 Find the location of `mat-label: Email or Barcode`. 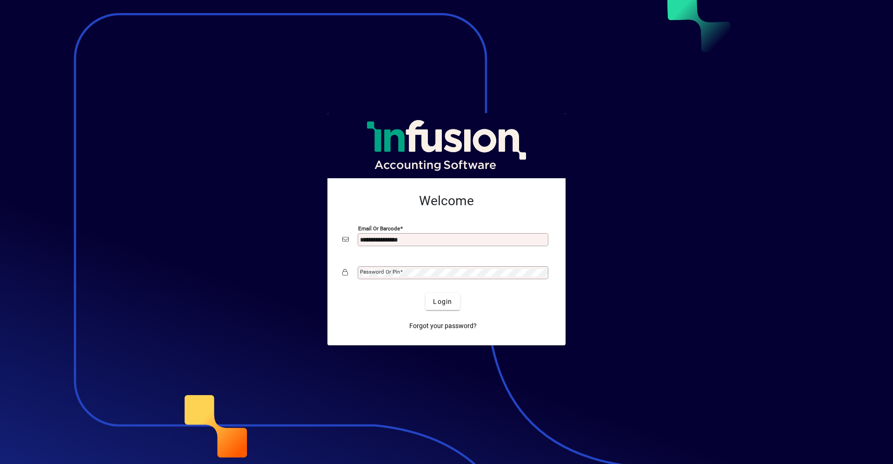

mat-label: Email or Barcode is located at coordinates (379, 228).